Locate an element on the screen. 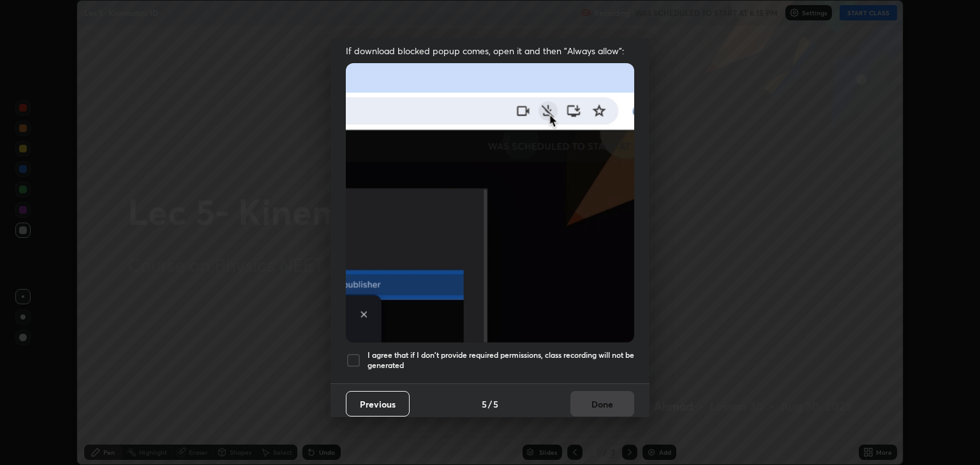  h5: I agree that if I don't provide required permissions, class recording will not be generated is located at coordinates (501, 360).